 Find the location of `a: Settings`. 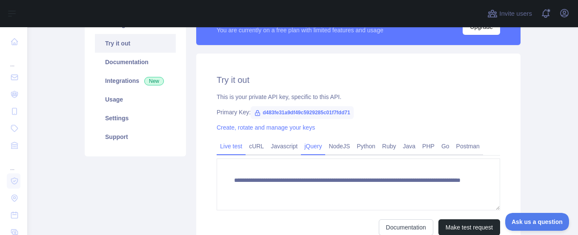

a: Settings is located at coordinates (135, 118).